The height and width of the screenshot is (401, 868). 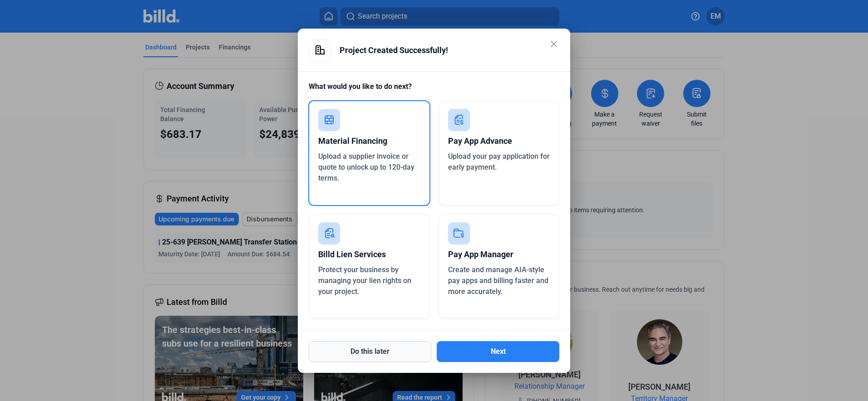 I want to click on div: What would you like to do next?, so click(x=434, y=91).